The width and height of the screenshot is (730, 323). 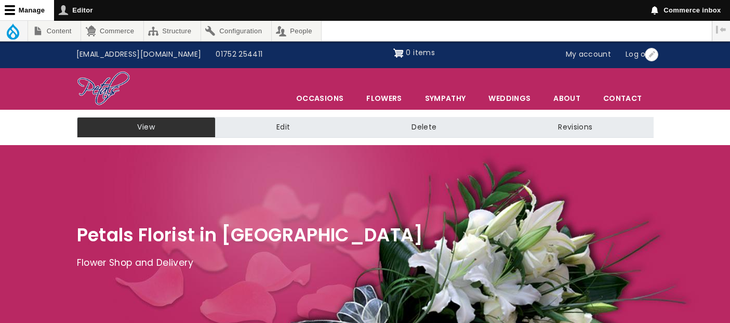 What do you see at coordinates (575, 127) in the screenshot?
I see `a: Revisions` at bounding box center [575, 127].